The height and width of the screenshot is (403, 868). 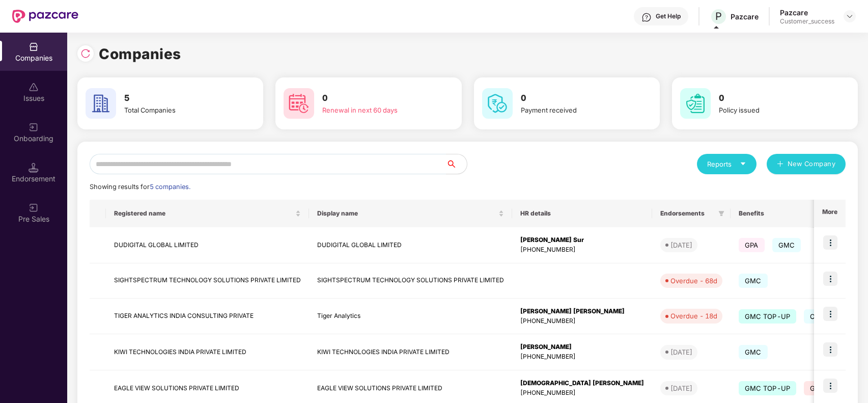 I want to click on img: svg+xml;base64,PHN2ZyBpZD0iSGVscC0zMngzMiIgeG1sbnM9Imh0dHA6Ly93d3cudzMub3JnLzIwMDAvc3ZnIiB3aWR0aD..., so click(x=647, y=17).